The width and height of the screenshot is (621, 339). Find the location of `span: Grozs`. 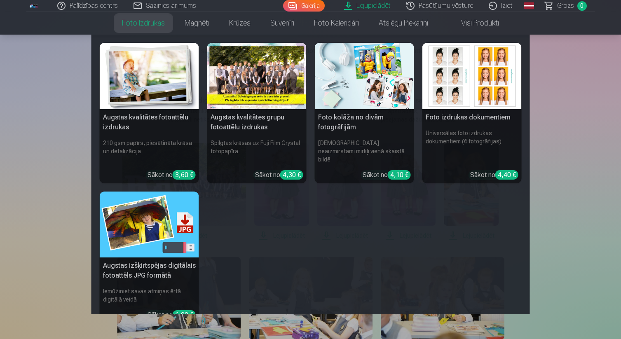

span: Grozs is located at coordinates (566, 6).